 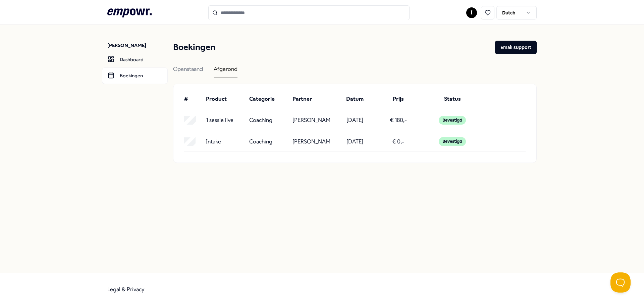 I want to click on div: Partner, so click(x=311, y=99).